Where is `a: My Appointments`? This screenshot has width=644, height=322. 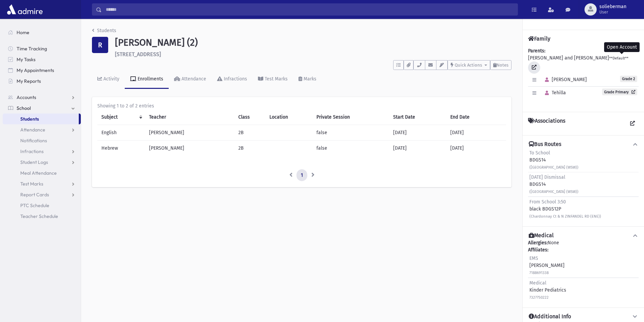 a: My Appointments is located at coordinates (41, 70).